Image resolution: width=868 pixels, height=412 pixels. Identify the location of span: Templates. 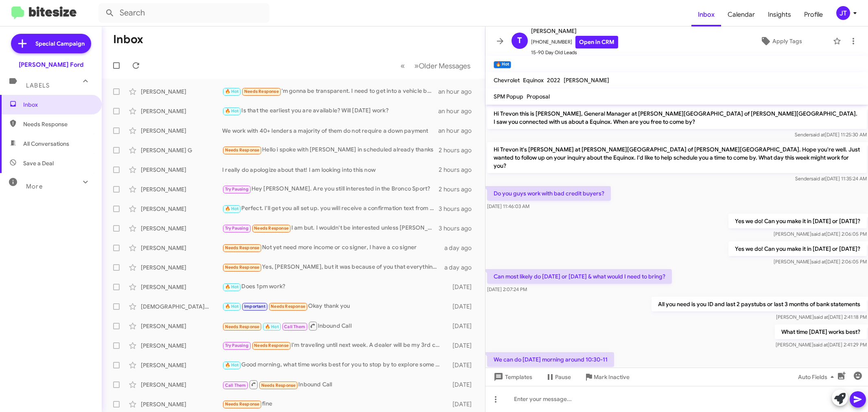
(512, 377).